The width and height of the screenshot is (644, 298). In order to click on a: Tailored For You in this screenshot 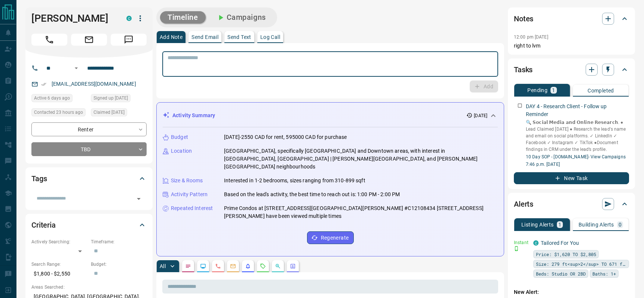, I will do `click(560, 243)`.